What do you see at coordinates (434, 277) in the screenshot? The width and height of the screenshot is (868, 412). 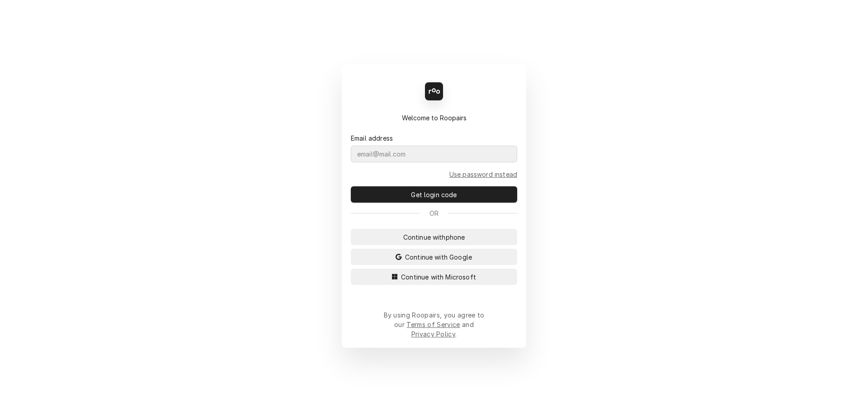 I see `button: Continue with Microsoft` at bounding box center [434, 277].